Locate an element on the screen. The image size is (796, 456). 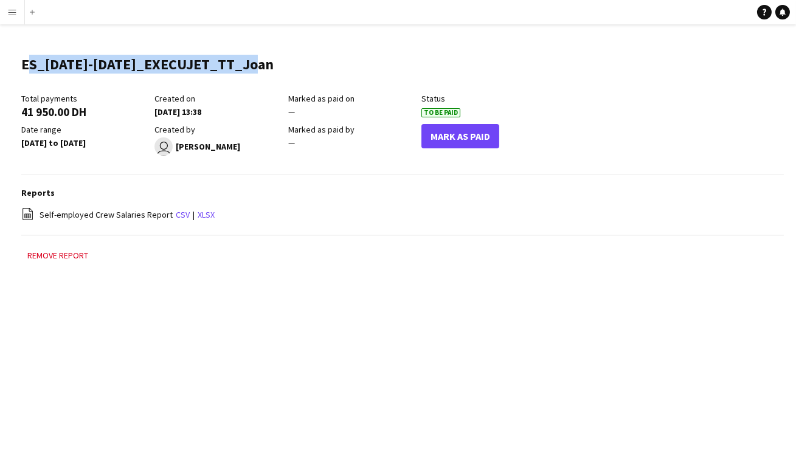
a: csv is located at coordinates (182, 215).